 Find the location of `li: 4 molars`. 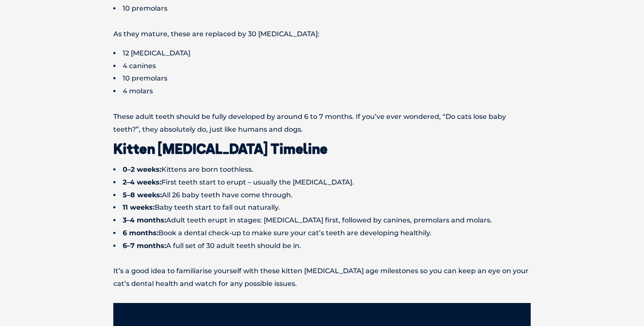

li: 4 molars is located at coordinates (322, 91).